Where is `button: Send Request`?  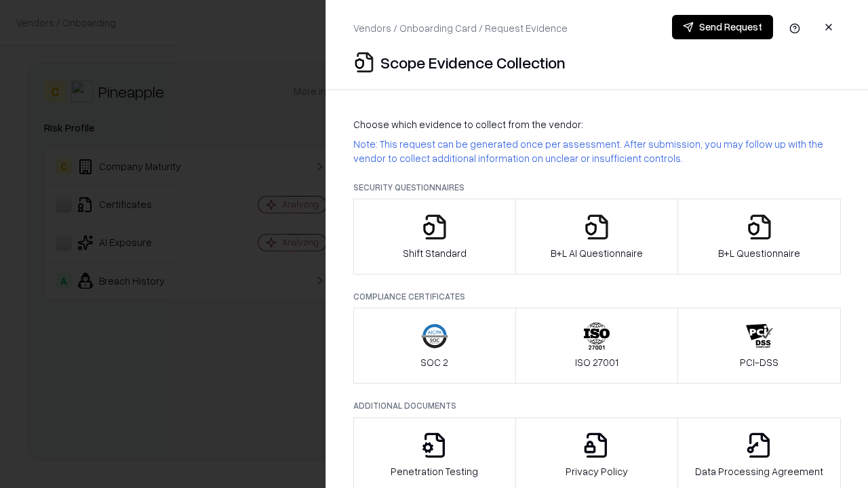 button: Send Request is located at coordinates (722, 27).